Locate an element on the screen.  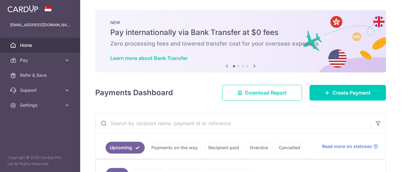
a: Learn more about Bank Transfer is located at coordinates (149, 58).